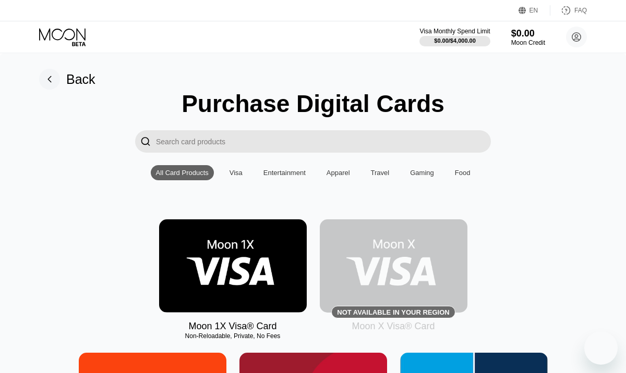 Image resolution: width=626 pixels, height=373 pixels. I want to click on div: Moon 1X Visa® Card, so click(232, 326).